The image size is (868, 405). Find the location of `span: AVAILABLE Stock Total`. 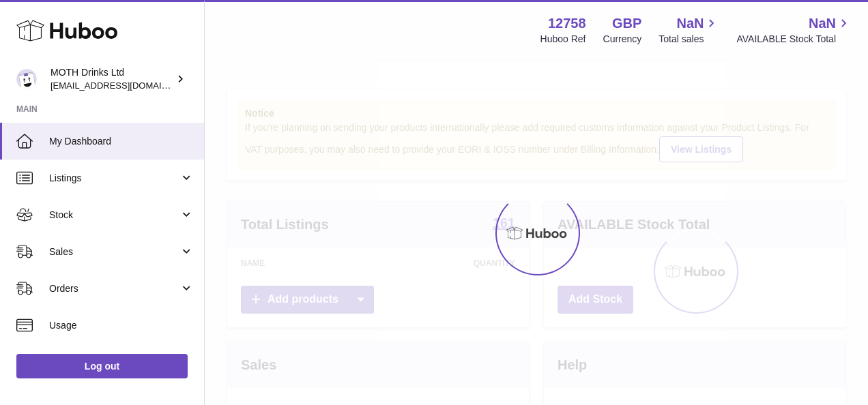

span: AVAILABLE Stock Total is located at coordinates (794, 39).